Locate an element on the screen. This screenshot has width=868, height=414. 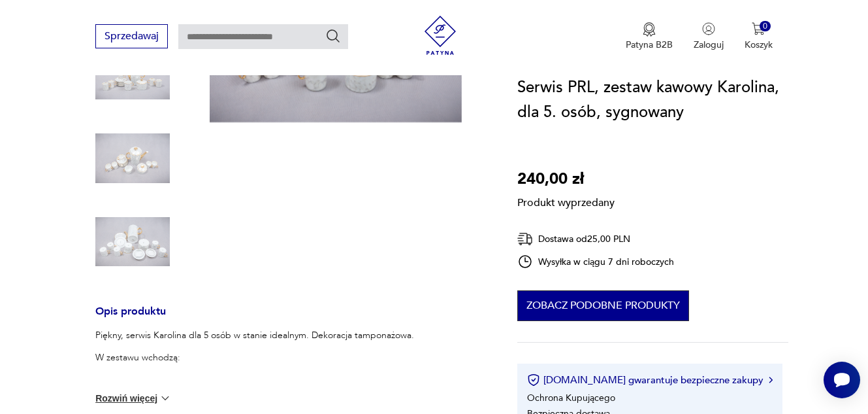
button: 0Koszyk is located at coordinates (758, 37).